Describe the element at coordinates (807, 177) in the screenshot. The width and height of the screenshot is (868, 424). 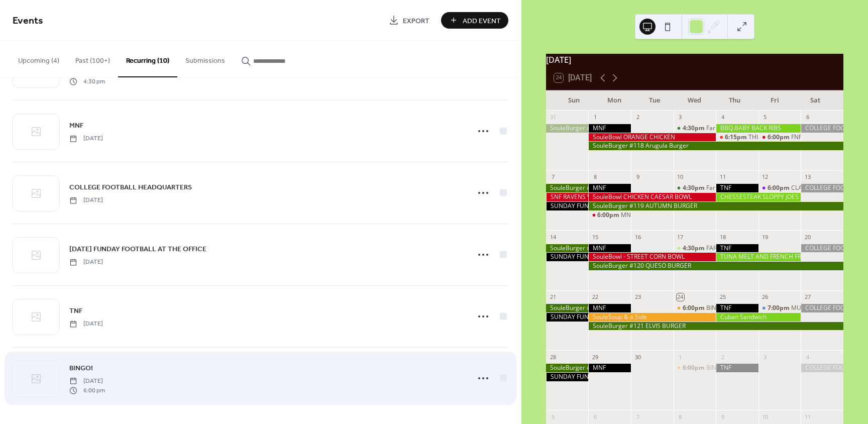
I see `div: 13` at that location.